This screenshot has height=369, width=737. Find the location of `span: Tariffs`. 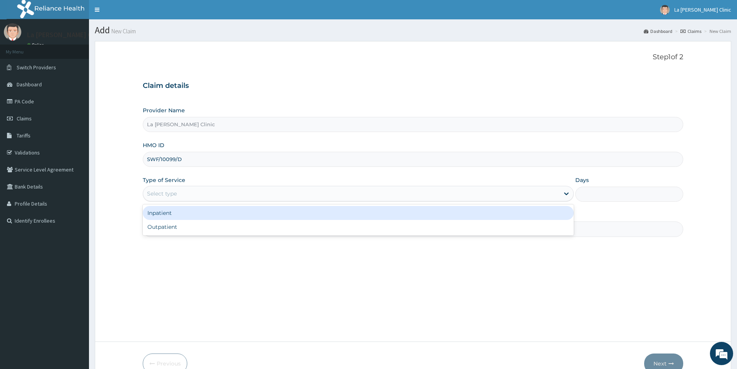

span: Tariffs is located at coordinates (24, 135).